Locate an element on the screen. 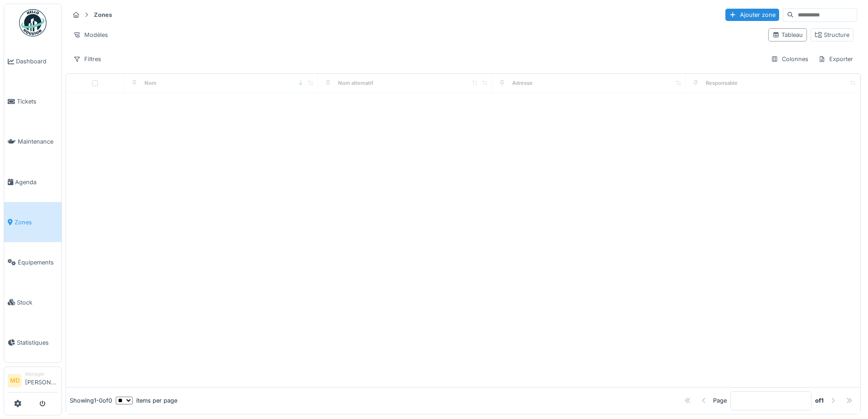 The image size is (868, 419). div: Nom is located at coordinates (150, 83).